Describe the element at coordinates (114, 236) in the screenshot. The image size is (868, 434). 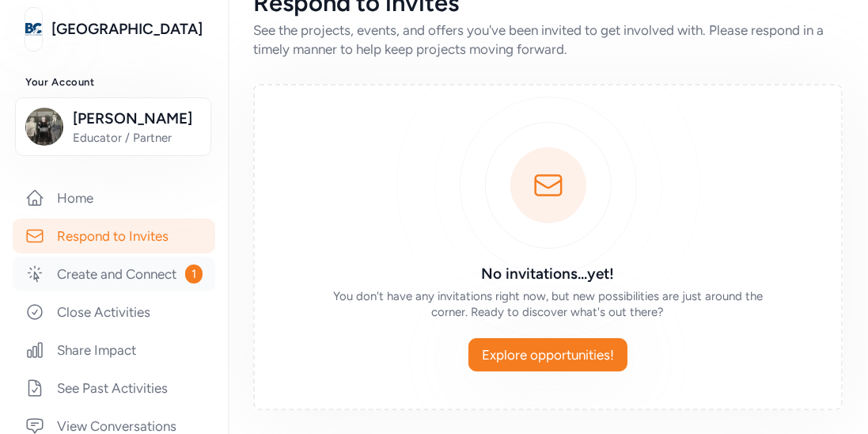
I see `a: Respond to Invites` at that location.